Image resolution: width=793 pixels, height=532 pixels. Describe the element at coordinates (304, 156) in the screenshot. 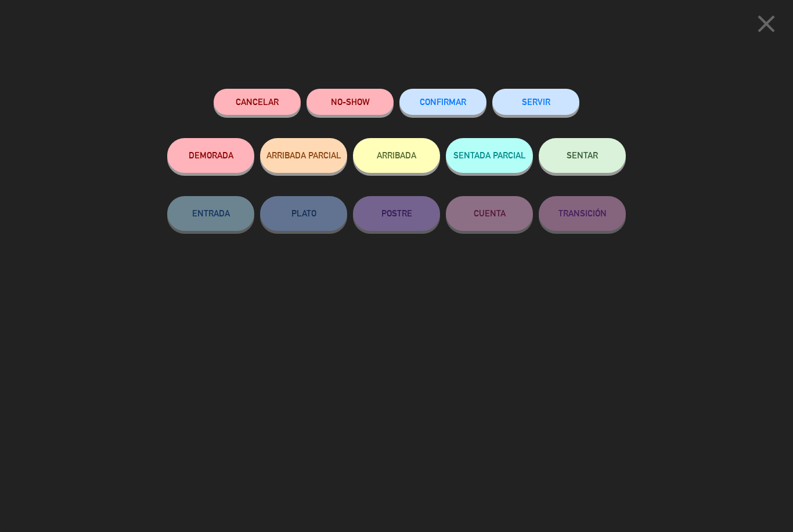

I see `button: ARRIBADA PARCIAL` at that location.